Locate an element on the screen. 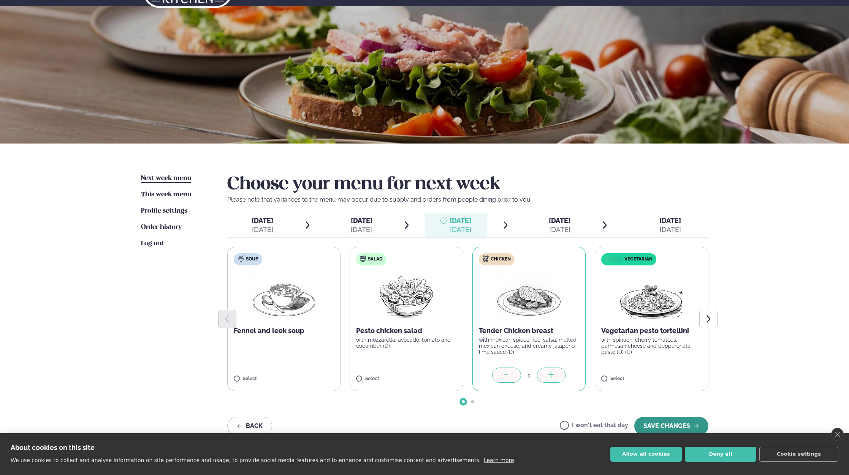 Image resolution: width=849 pixels, height=475 pixels. p: with spinach, cherry tomatoes, parmesan cheese and pepperonata pesto (D) (G) is located at coordinates (651, 346).